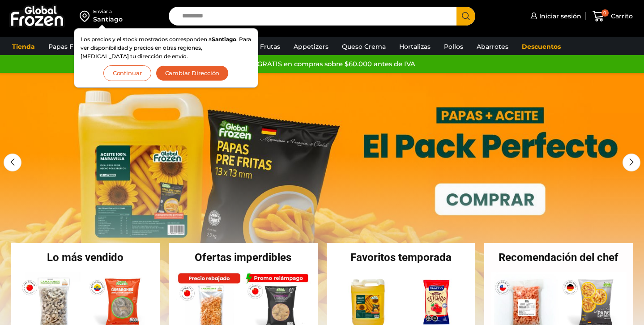 Image resolution: width=644 pixels, height=325 pixels. I want to click on p: Los precios y el stock mostrados corresponden a . Para ver disponibilidad y precios en otras regi..., so click(166, 48).